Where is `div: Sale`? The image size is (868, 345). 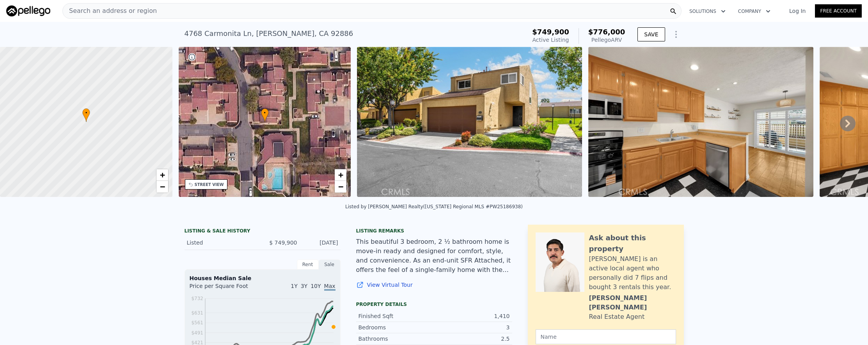 div: Sale is located at coordinates (329, 265).